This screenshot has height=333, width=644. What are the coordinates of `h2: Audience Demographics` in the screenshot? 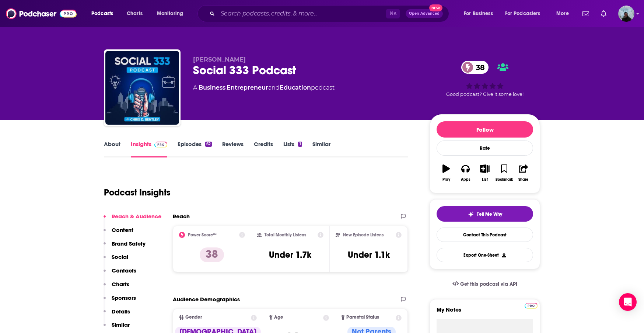 It's located at (206, 299).